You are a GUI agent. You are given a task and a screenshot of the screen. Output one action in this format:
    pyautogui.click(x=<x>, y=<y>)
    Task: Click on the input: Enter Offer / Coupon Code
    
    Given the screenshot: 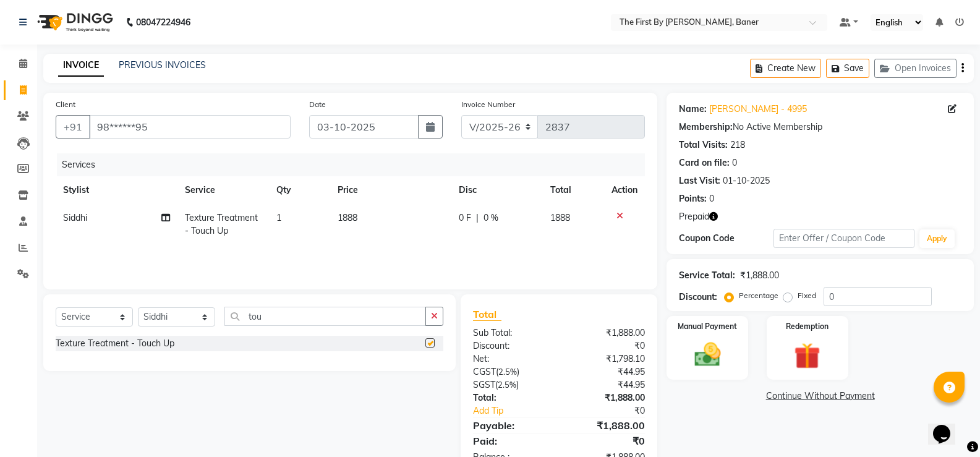 What is the action you would take?
    pyautogui.click(x=844, y=238)
    